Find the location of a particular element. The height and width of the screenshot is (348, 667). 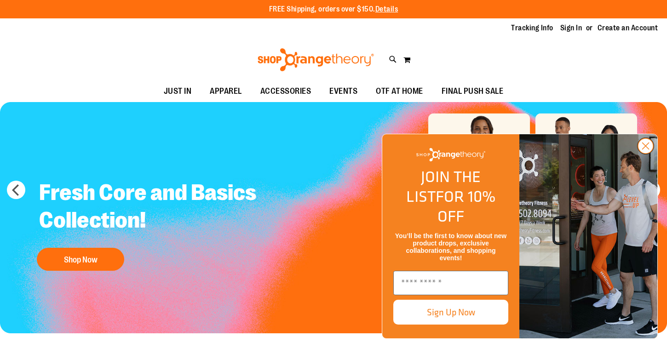

button: Close dialog is located at coordinates (646, 146).